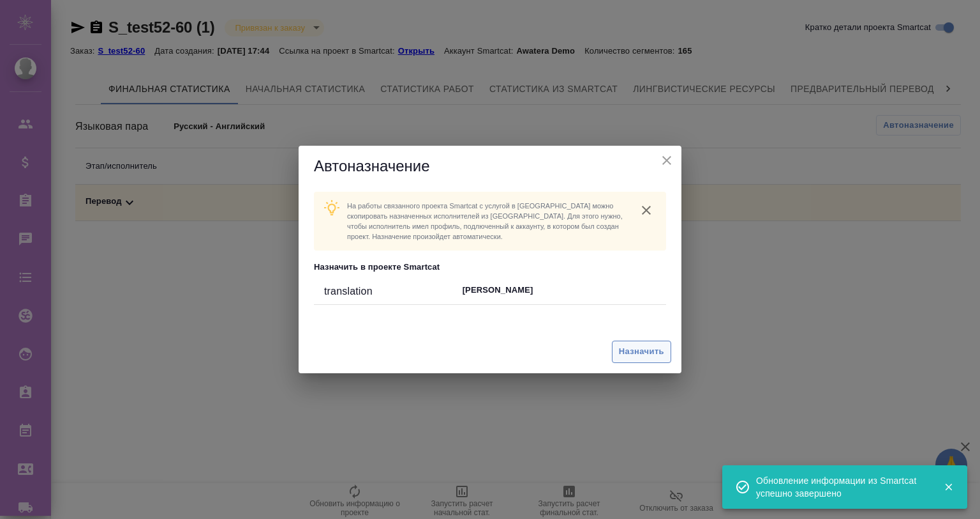 This screenshot has height=519, width=980. Describe the element at coordinates (490, 267) in the screenshot. I see `p: Назначить в проекте Smartcat` at that location.